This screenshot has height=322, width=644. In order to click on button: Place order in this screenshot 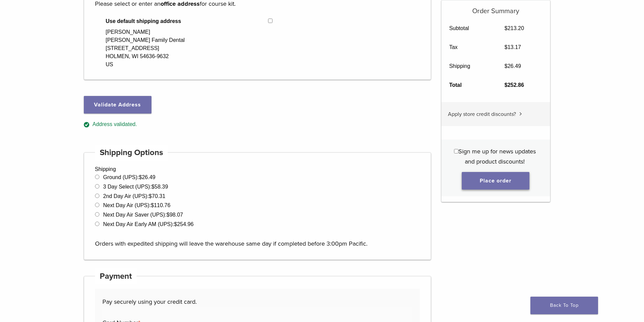, I will do `click(496, 181)`.